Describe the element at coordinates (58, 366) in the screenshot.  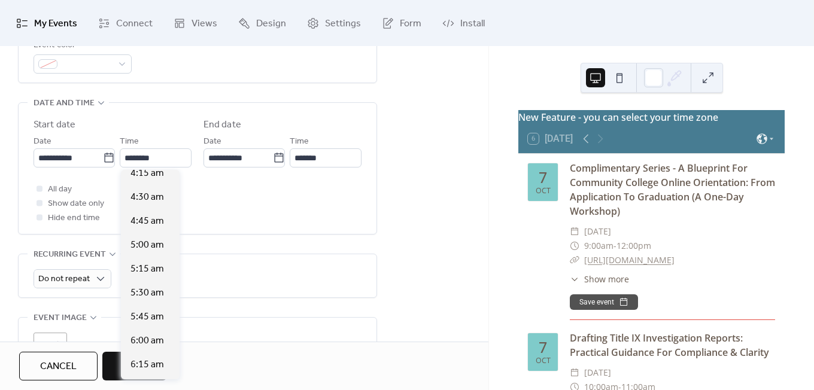
I see `a: Cancel` at that location.